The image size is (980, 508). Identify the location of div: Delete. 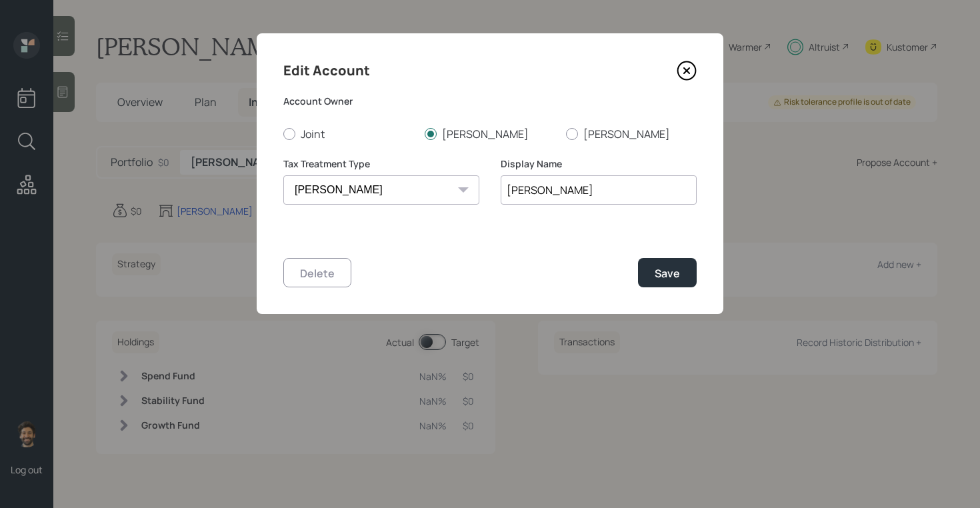
(318, 273).